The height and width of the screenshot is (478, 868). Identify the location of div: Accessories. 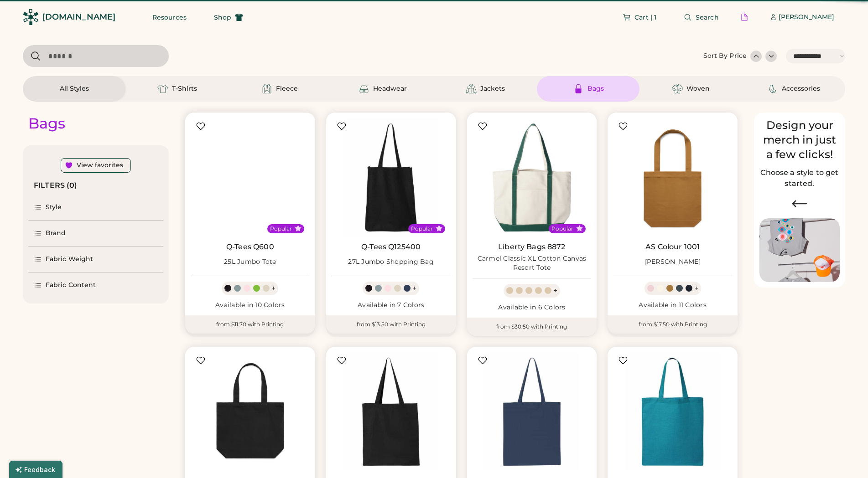
(801, 89).